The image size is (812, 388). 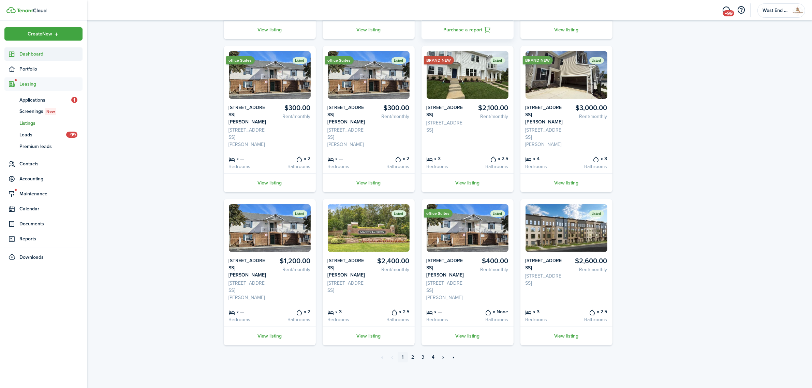 What do you see at coordinates (43, 135) in the screenshot?
I see `span: Leads` at bounding box center [43, 135].